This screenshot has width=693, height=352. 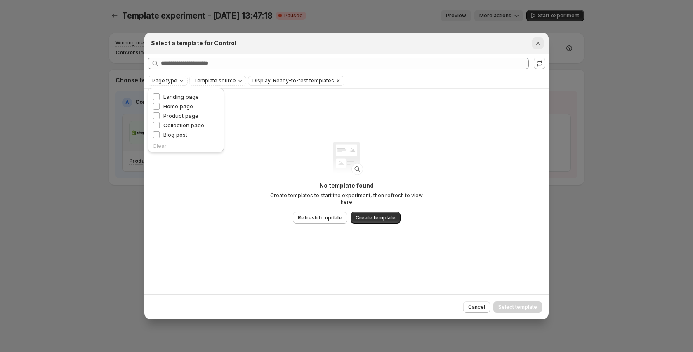 What do you see at coordinates (346, 199) in the screenshot?
I see `p: Create templates to start the experiment, then refresh to view here` at bounding box center [346, 199].